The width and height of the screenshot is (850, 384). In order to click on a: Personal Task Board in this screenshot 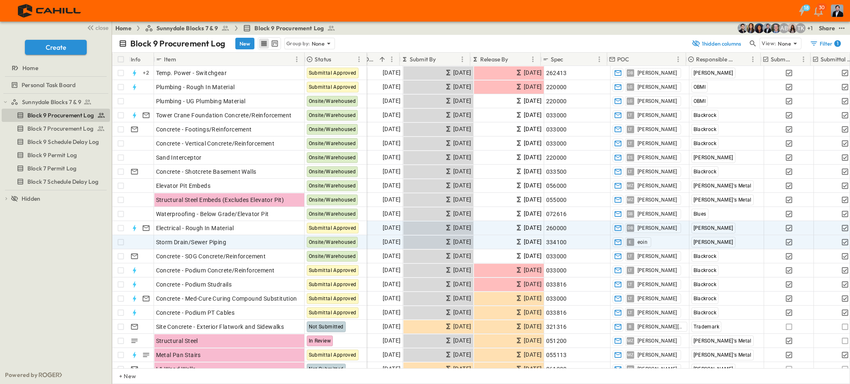, I will do `click(55, 85)`.